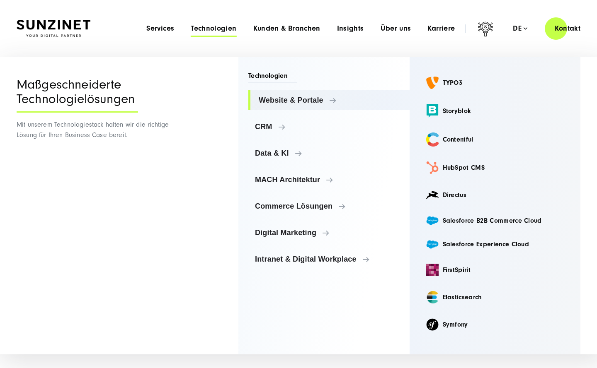  What do you see at coordinates (495, 140) in the screenshot?
I see `a: Contentful` at bounding box center [495, 140].